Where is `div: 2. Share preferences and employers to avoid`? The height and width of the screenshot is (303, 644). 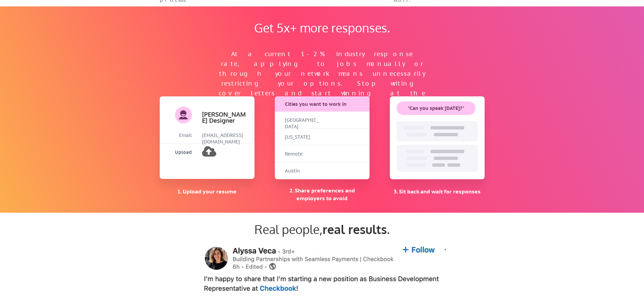
div: 2. Share preferences and employers to avoid is located at coordinates (322, 194).